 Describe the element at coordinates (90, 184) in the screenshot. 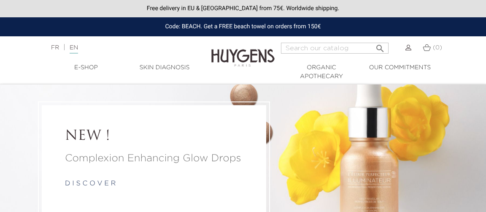

I see `a: d i s c o v e r` at that location.